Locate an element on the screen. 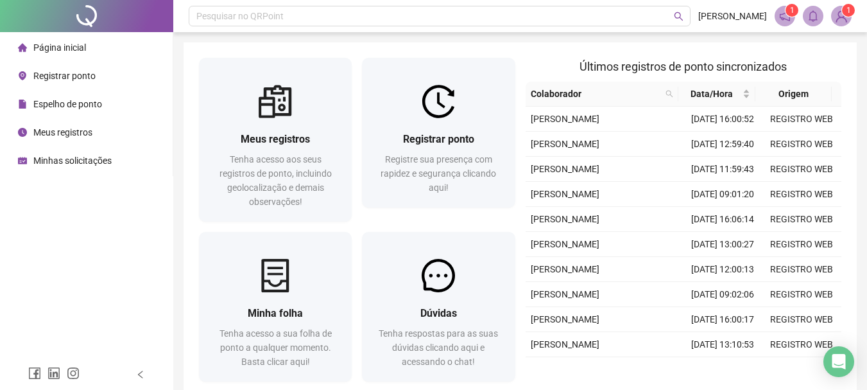 Image resolution: width=867 pixels, height=390 pixels. img: 92118 is located at coordinates (841, 16).